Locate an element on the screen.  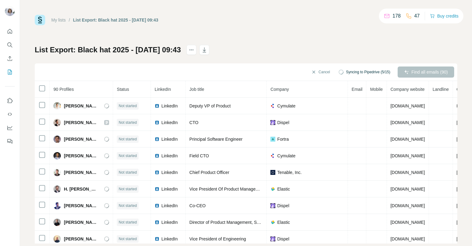
span: CTO is located at coordinates (194, 122).